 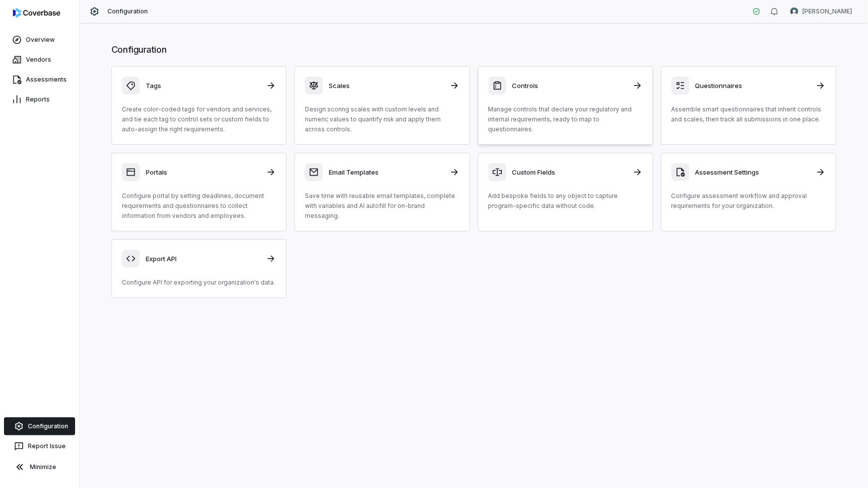 What do you see at coordinates (749, 114) in the screenshot?
I see `p: Assemble smart questionnaires that inherit controls and scales, then track all submissions in one...` at bounding box center [749, 114].